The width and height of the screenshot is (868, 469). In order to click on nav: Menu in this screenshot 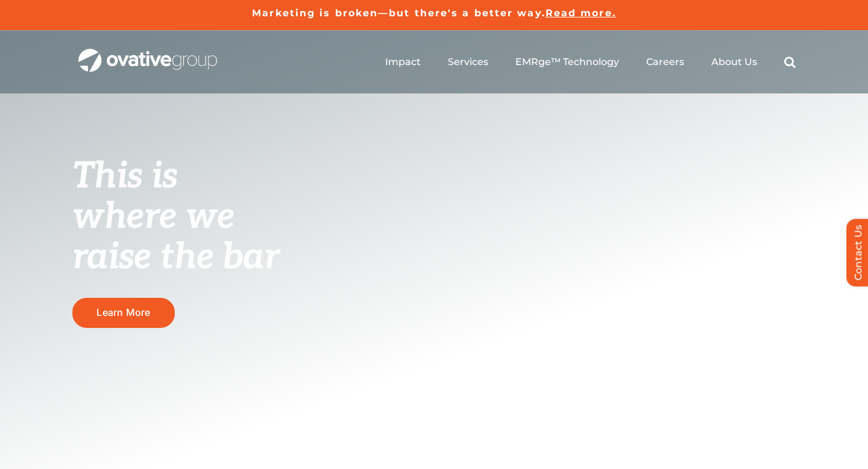, I will do `click(591, 62)`.